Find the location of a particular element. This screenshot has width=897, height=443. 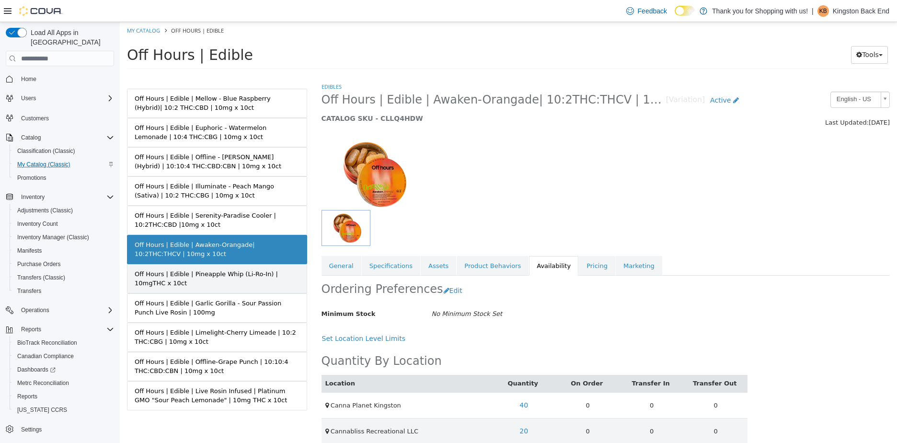

button: Operations is located at coordinates (60, 310).